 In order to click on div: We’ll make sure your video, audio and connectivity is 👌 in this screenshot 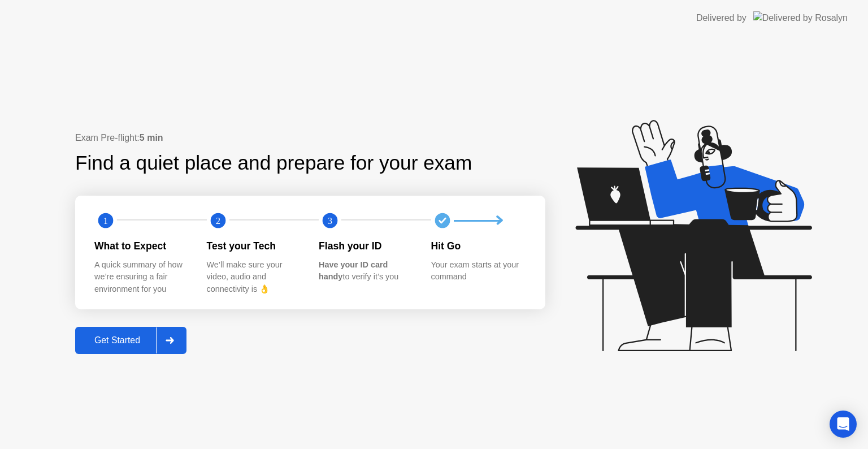, I will do `click(254, 277)`.